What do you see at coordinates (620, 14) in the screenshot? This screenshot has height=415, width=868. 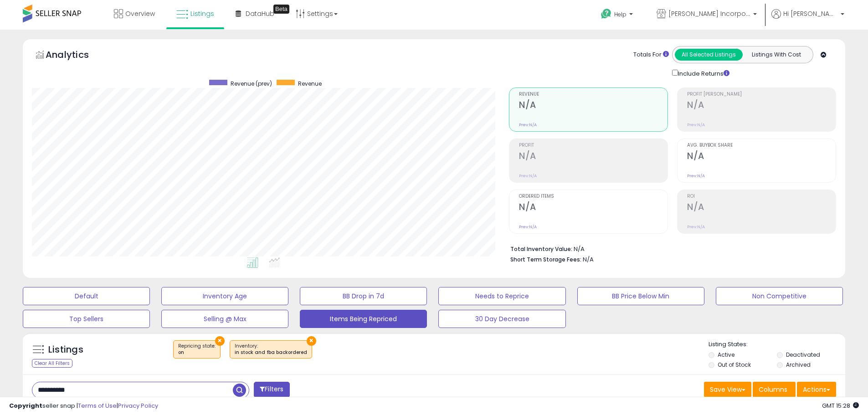 I see `span: Help` at bounding box center [620, 14].